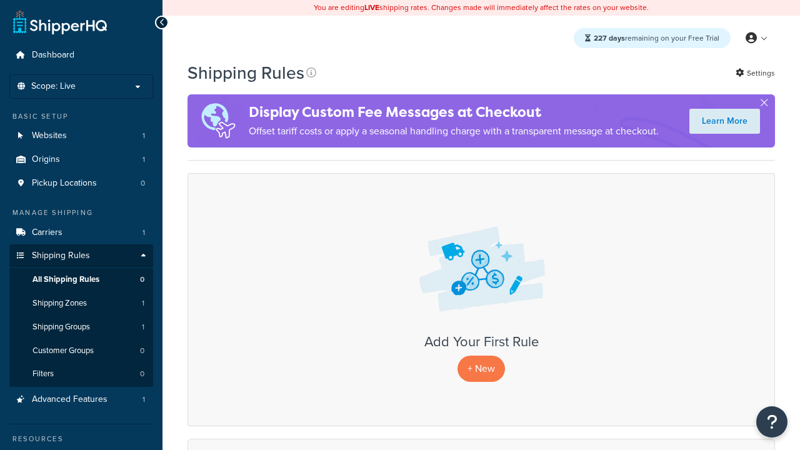  Describe the element at coordinates (53, 55) in the screenshot. I see `span: Dashboard` at that location.